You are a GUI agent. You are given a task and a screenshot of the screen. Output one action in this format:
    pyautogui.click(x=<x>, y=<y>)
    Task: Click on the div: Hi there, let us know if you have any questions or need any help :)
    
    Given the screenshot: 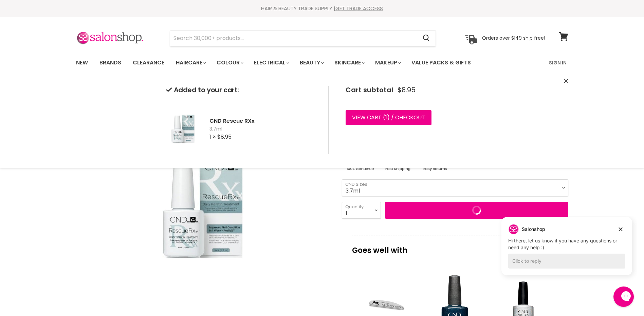 What is the action you would take?
    pyautogui.click(x=70, y=28)
    